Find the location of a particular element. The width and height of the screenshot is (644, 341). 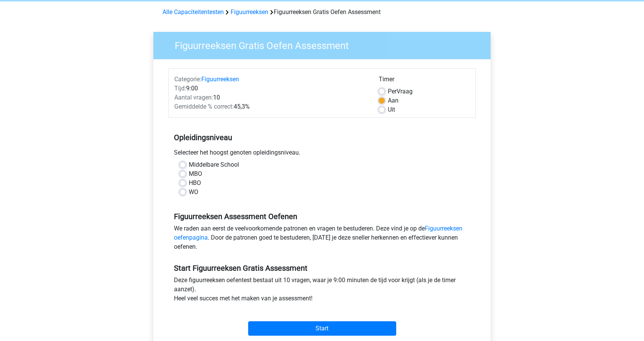

h5: Start Figuurreeksen Gratis Assessment is located at coordinates (322, 269).